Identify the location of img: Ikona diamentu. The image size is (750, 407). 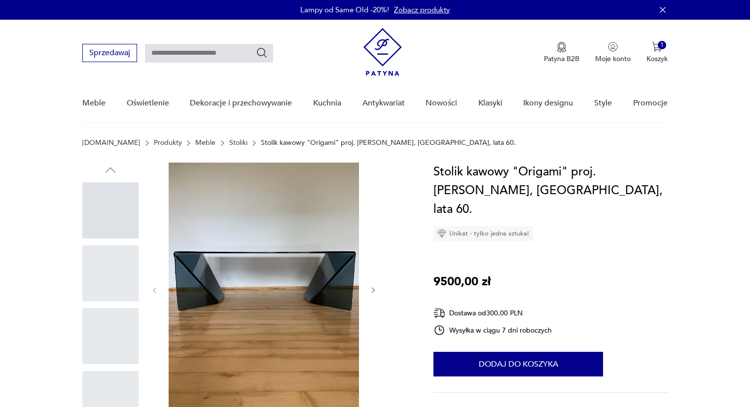
(442, 234).